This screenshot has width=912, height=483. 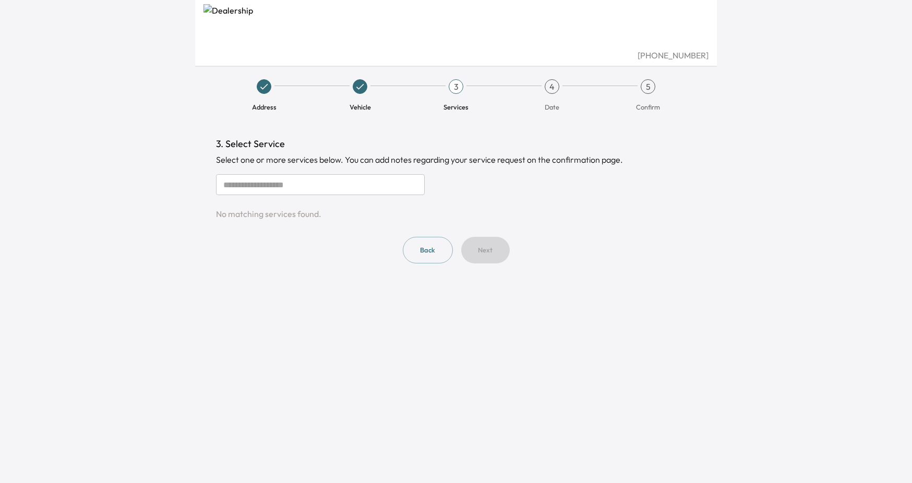 I want to click on div: 4, so click(x=552, y=87).